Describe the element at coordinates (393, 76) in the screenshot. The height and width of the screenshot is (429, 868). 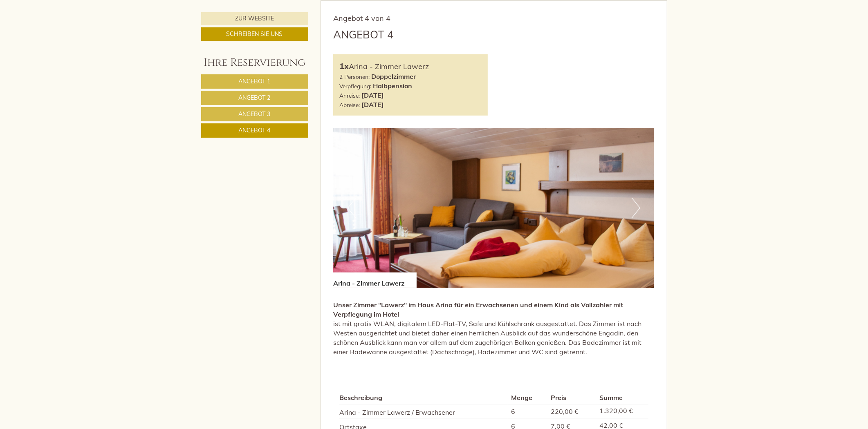
I see `b: Doppelzimmer` at that location.